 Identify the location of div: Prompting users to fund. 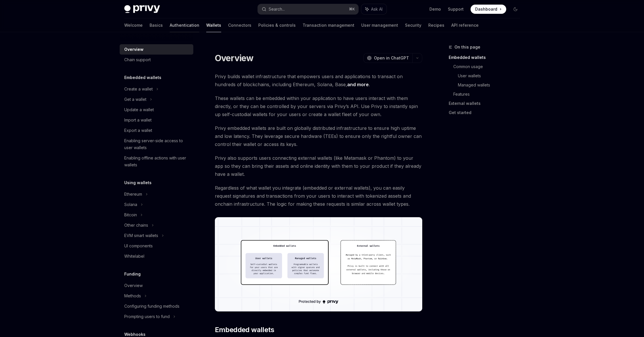
(147, 317).